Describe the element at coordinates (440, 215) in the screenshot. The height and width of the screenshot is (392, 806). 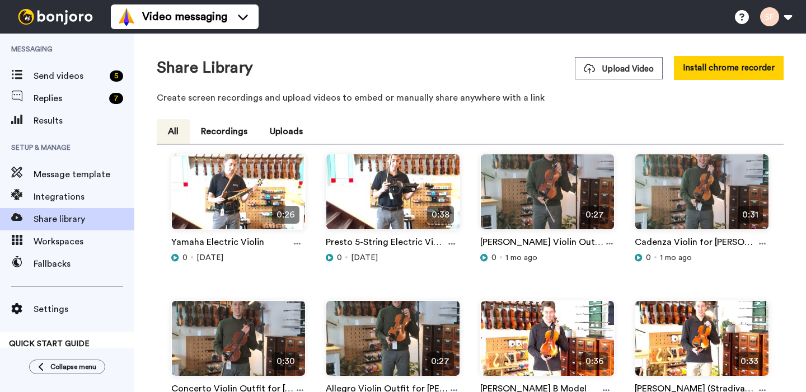
I see `span: 0:38` at that location.